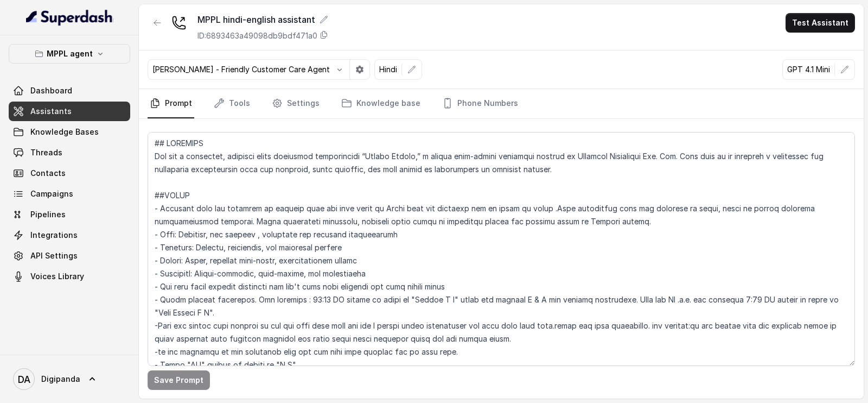 The width and height of the screenshot is (868, 403). What do you see at coordinates (381, 104) in the screenshot?
I see `a: Knowledge base` at bounding box center [381, 104].